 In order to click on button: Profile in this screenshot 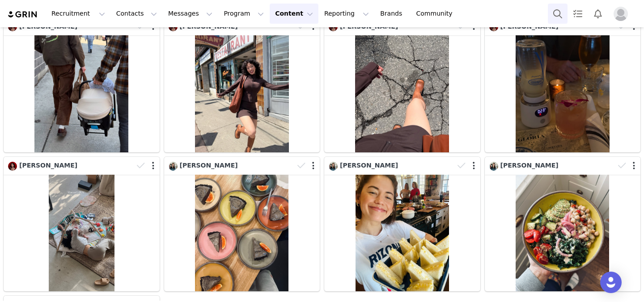, I will do `click(623, 14)`.